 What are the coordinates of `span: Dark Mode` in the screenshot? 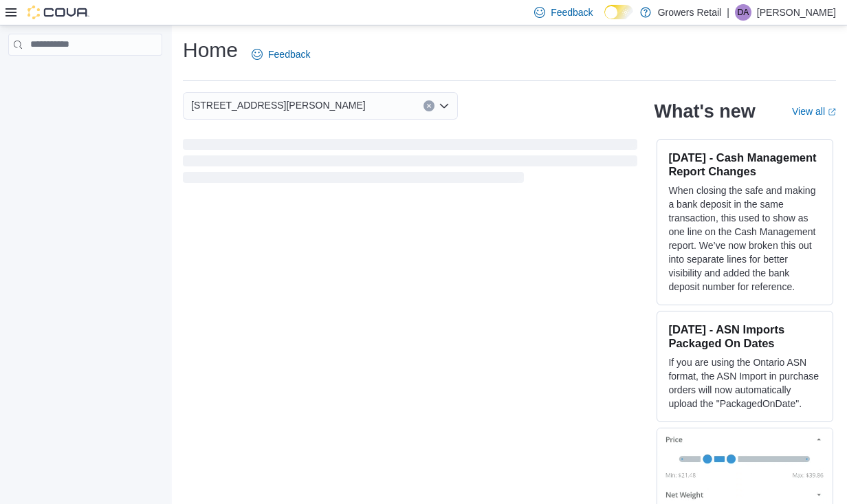 It's located at (605, 19).